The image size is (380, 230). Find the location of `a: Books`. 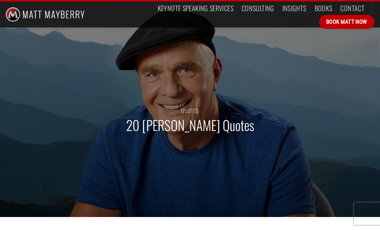

a: Books is located at coordinates (324, 8).